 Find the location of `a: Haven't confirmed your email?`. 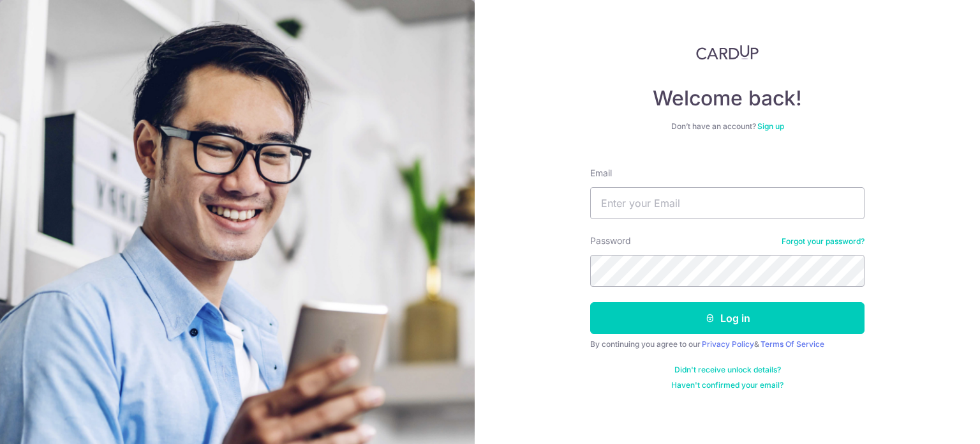

a: Haven't confirmed your email? is located at coordinates (728, 385).